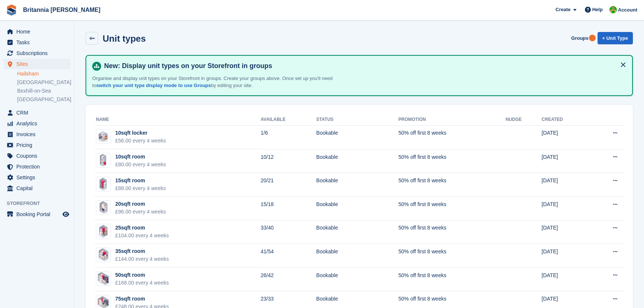 This screenshot has width=644, height=308. What do you see at coordinates (140, 181) in the screenshot?
I see `div: 15sqft room` at bounding box center [140, 181].